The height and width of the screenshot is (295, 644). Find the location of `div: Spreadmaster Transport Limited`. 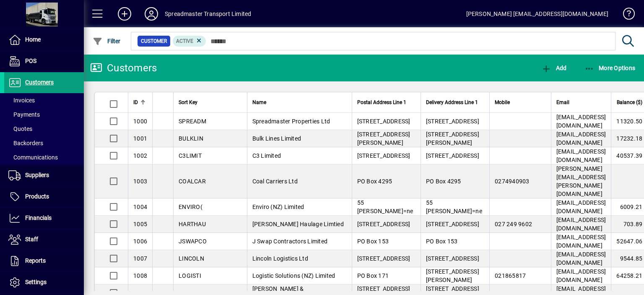

div: Spreadmaster Transport Limited is located at coordinates (208, 14).